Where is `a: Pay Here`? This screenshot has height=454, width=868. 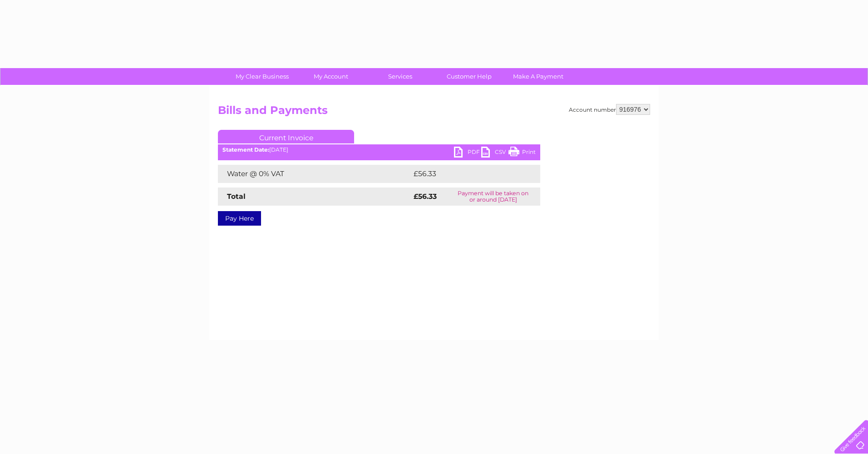 a: Pay Here is located at coordinates (240, 218).